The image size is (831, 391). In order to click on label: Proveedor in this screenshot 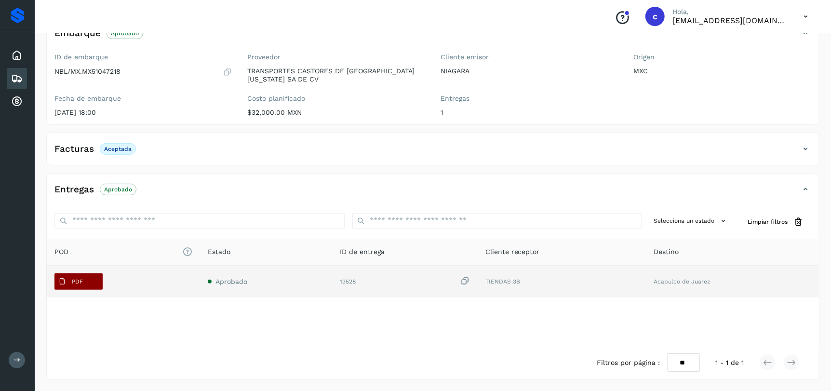, I will do `click(336, 57)`.